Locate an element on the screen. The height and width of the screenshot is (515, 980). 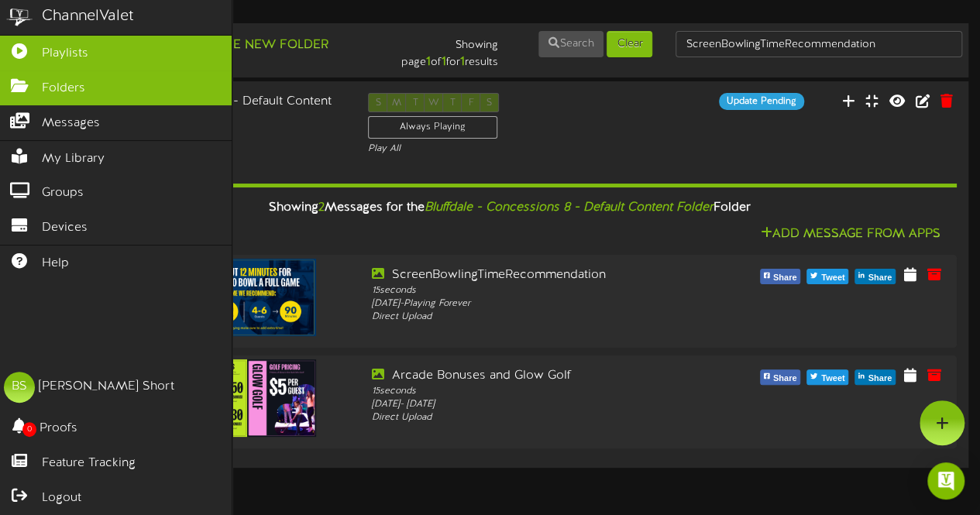
i: Bluffdale - Concessions 8 - Default Content Folder is located at coordinates (568, 207).